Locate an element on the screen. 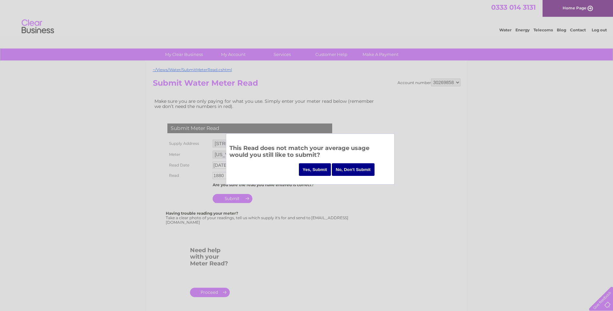  a: 0333 014 3131 is located at coordinates (513, 7).